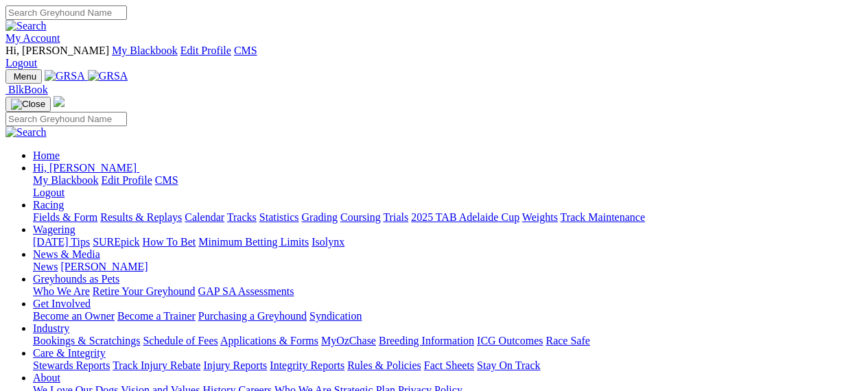  Describe the element at coordinates (567, 340) in the screenshot. I see `a: Race Safe` at that location.